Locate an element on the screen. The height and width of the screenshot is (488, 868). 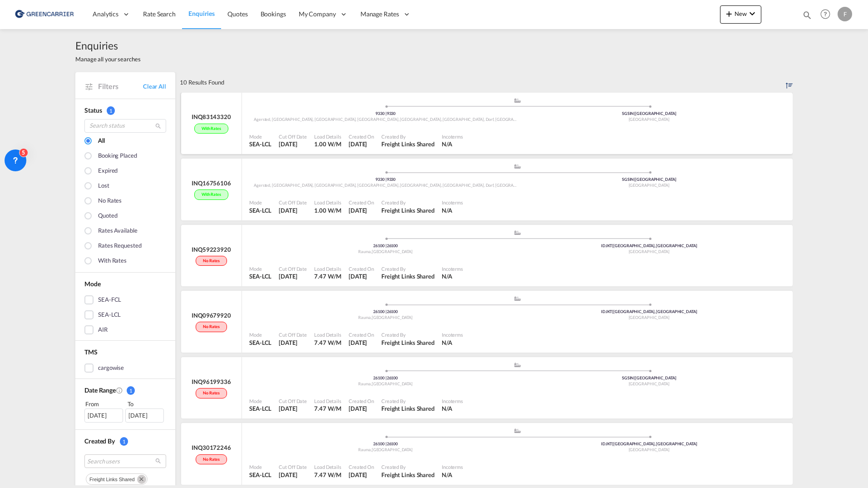
div: Rates available is located at coordinates (118, 231).